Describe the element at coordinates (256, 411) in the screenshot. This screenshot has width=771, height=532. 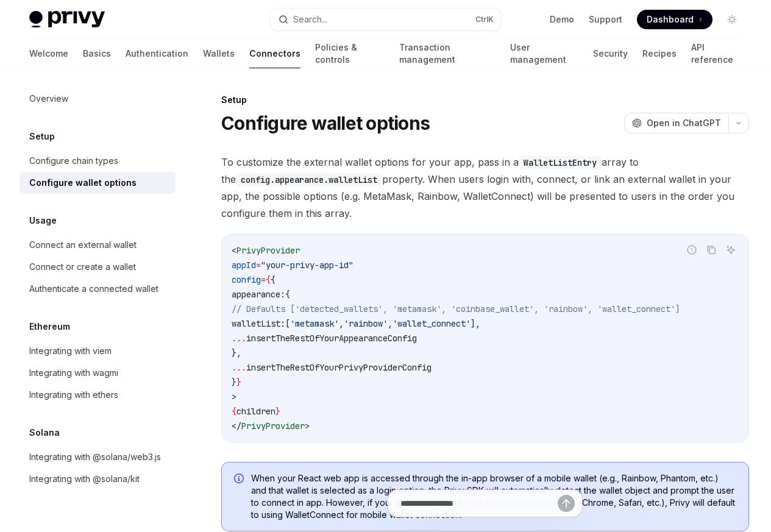
I see `span: children` at that location.